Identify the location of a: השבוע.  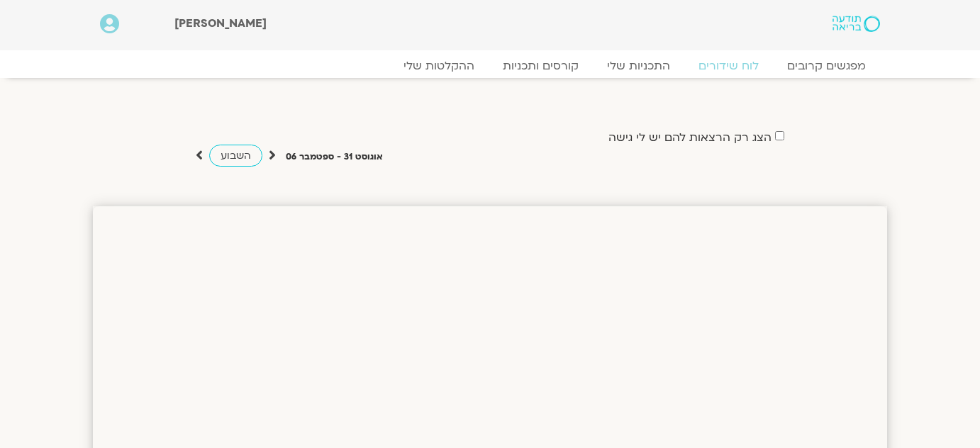
(235, 156).